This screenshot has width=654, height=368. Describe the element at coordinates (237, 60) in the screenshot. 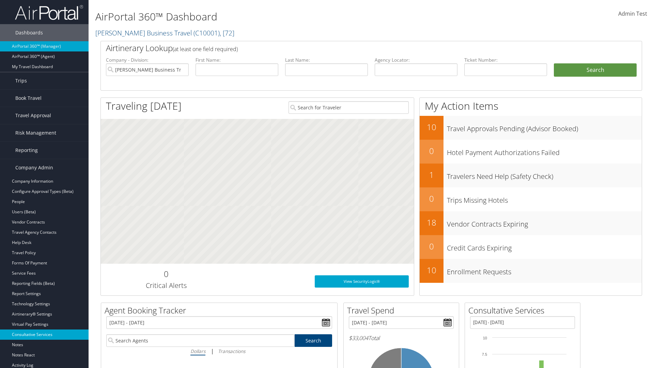

I see `label: First Name:` at that location.